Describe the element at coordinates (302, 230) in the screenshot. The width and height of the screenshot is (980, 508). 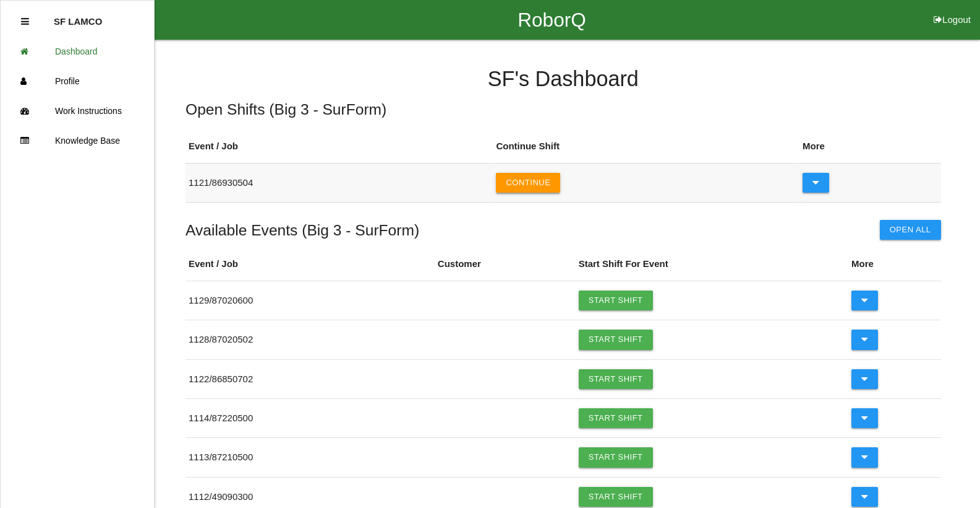
I see `h5: Available Events ( Big 3 - SurForm )` at that location.